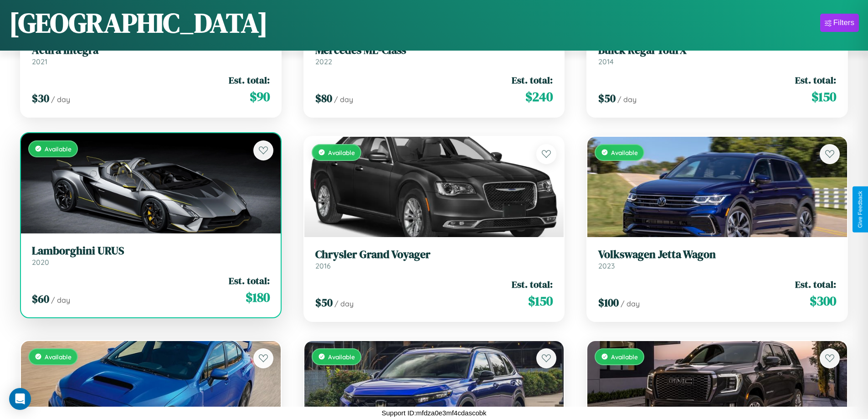 The height and width of the screenshot is (419, 868). I want to click on a: Buick Regal TourX2014, so click(717, 55).